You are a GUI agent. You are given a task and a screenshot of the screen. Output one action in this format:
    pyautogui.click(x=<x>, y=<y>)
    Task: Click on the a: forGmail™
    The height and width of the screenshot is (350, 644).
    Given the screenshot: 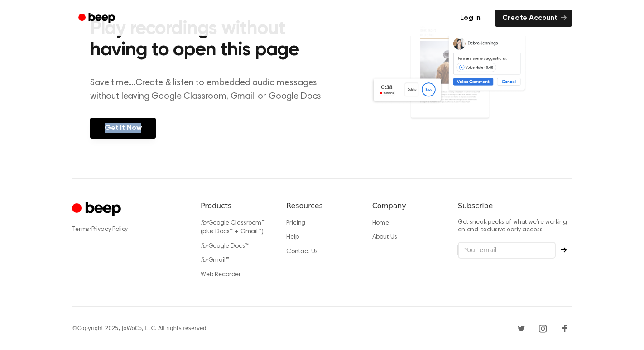 What is the action you would take?
    pyautogui.click(x=214, y=260)
    